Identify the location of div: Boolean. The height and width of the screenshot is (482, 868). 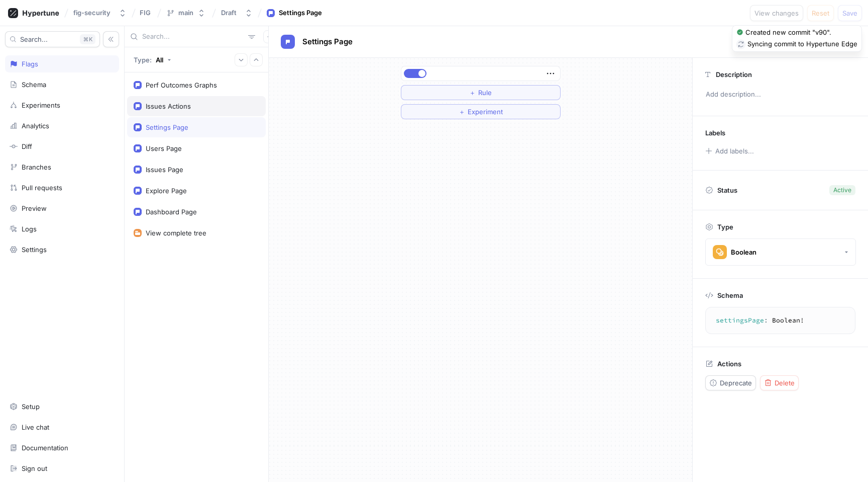
(743, 252).